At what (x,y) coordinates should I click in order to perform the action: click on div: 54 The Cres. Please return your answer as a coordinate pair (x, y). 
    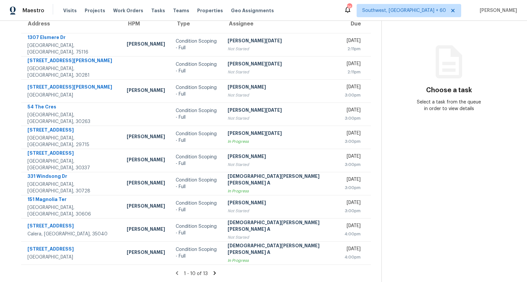
    Looking at the image, I should click on (72, 107).